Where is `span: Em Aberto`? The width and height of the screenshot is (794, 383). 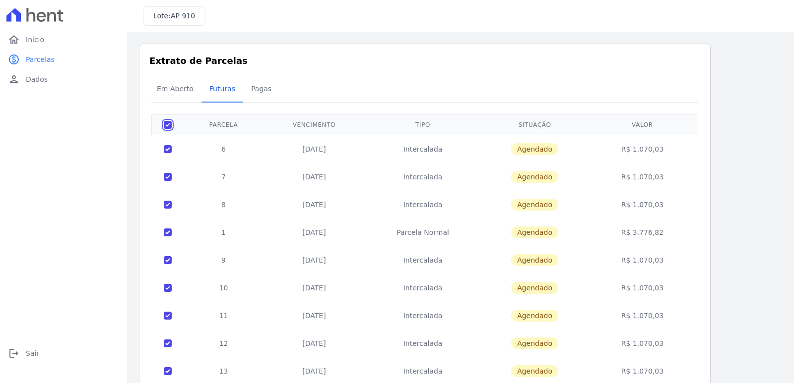
span: Em Aberto is located at coordinates (175, 89).